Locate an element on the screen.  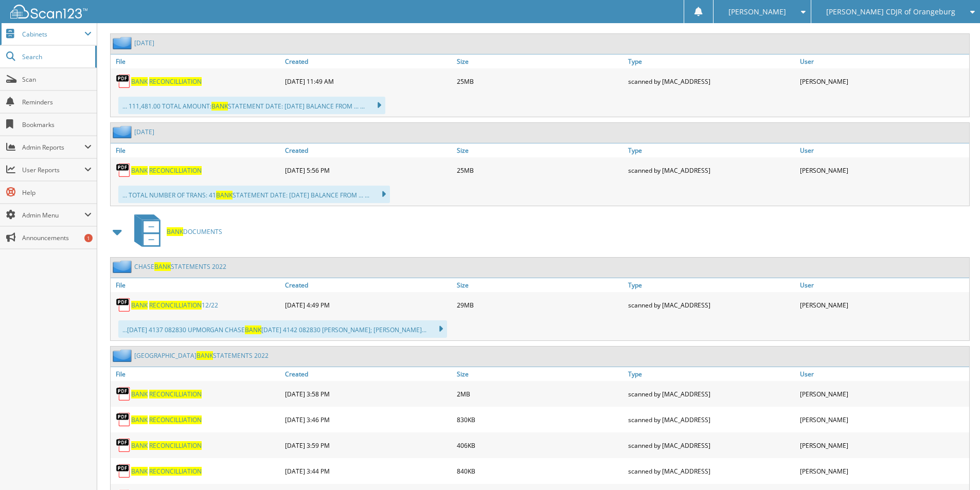
span: Admin Reports is located at coordinates (53, 147).